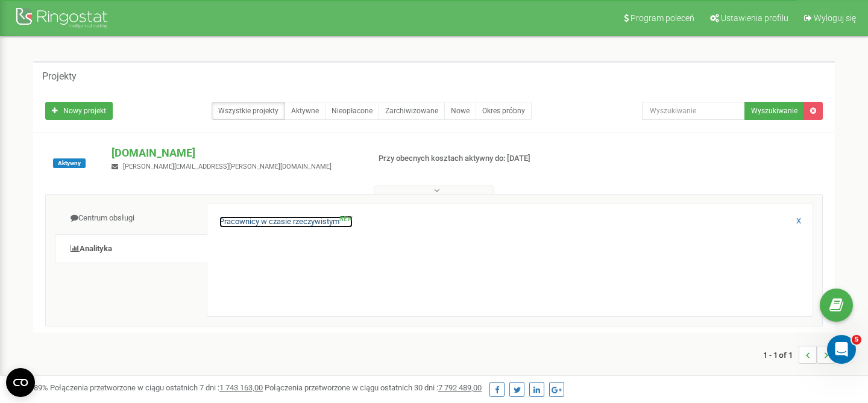 The image size is (868, 403). What do you see at coordinates (59, 76) in the screenshot?
I see `h5: Projekty` at bounding box center [59, 76].